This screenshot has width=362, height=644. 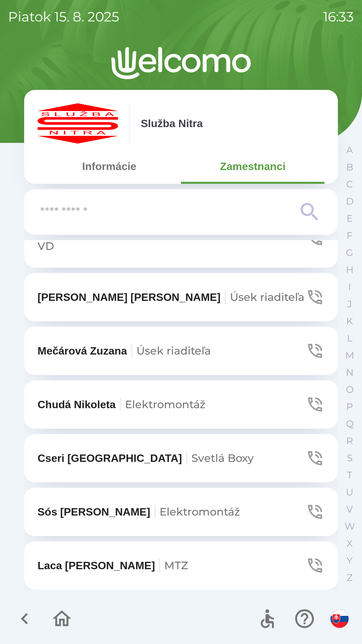 What do you see at coordinates (338, 17) in the screenshot?
I see `p: 16:33` at bounding box center [338, 17].